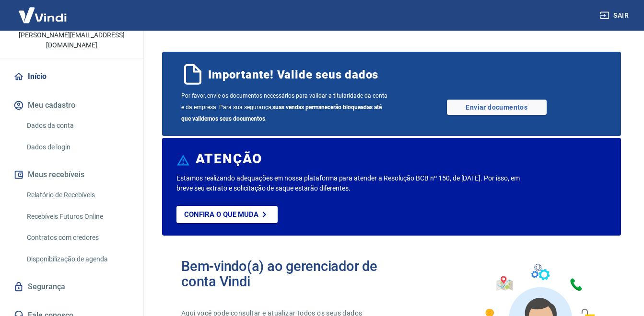 The image size is (644, 316). What do you see at coordinates (615, 15) in the screenshot?
I see `button: Sair` at bounding box center [615, 15].